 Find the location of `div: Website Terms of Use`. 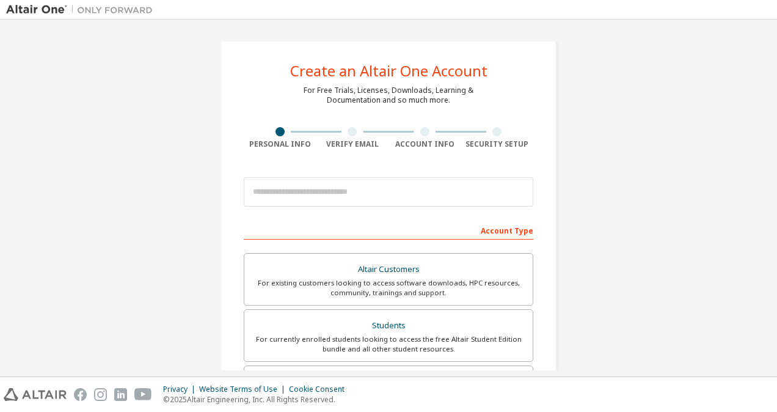

div: Website Terms of Use is located at coordinates (244, 389).